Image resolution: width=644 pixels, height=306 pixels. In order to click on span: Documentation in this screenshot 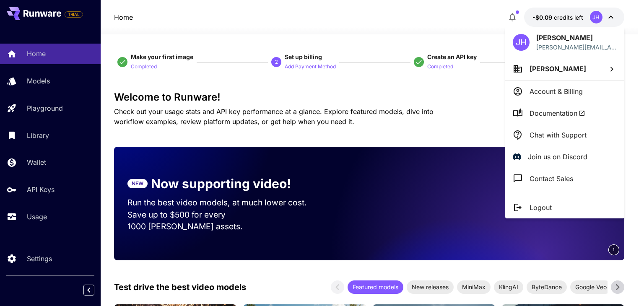, I will do `click(557, 113)`.